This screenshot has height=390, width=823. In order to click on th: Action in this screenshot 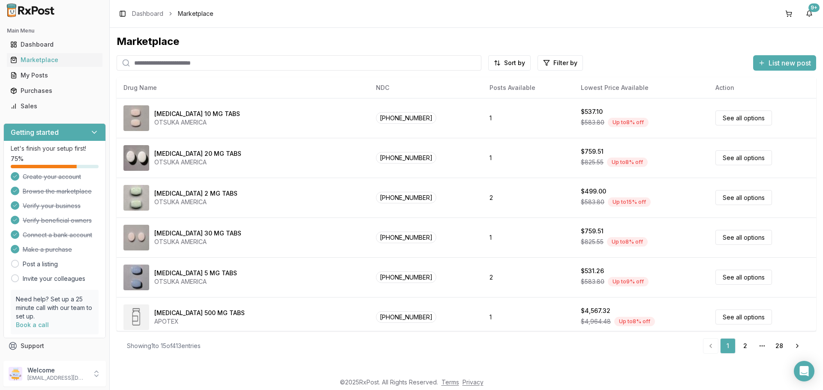, I will do `click(762, 88)`.